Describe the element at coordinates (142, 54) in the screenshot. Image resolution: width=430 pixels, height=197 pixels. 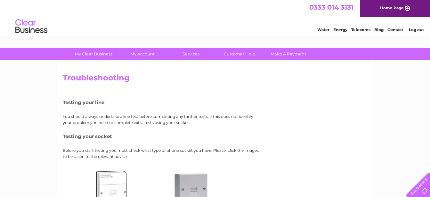
I see `a: My Account` at that location.